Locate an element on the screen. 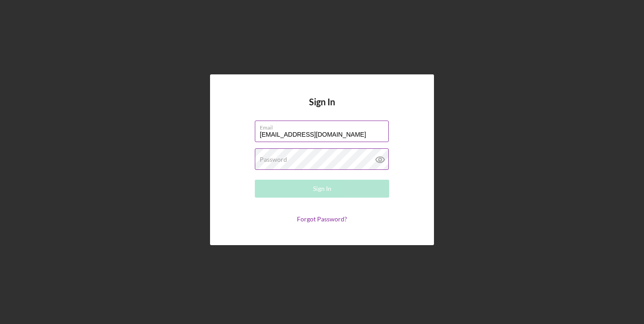  h4: Sign In is located at coordinates (322, 108).